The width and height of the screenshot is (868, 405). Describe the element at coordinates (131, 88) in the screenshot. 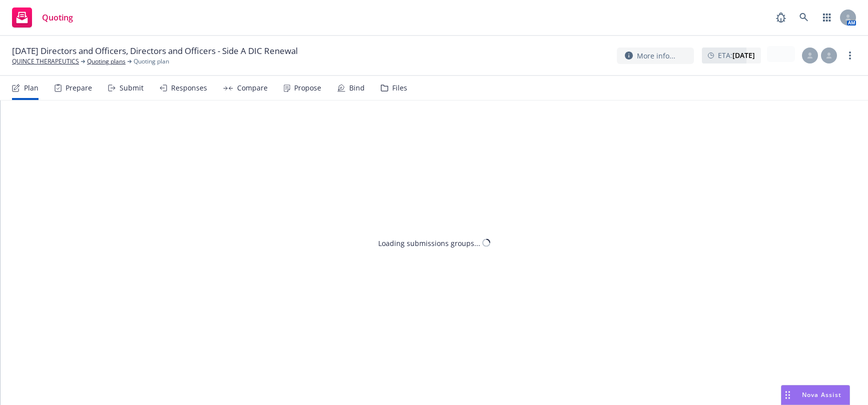

I see `div: Submit` at that location.